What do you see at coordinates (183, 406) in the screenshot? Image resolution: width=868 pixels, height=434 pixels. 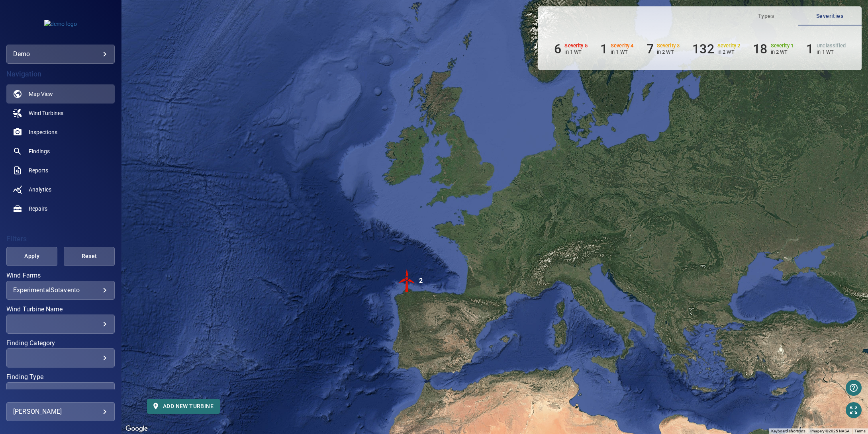 I see `button: Add new turbine` at bounding box center [183, 406].